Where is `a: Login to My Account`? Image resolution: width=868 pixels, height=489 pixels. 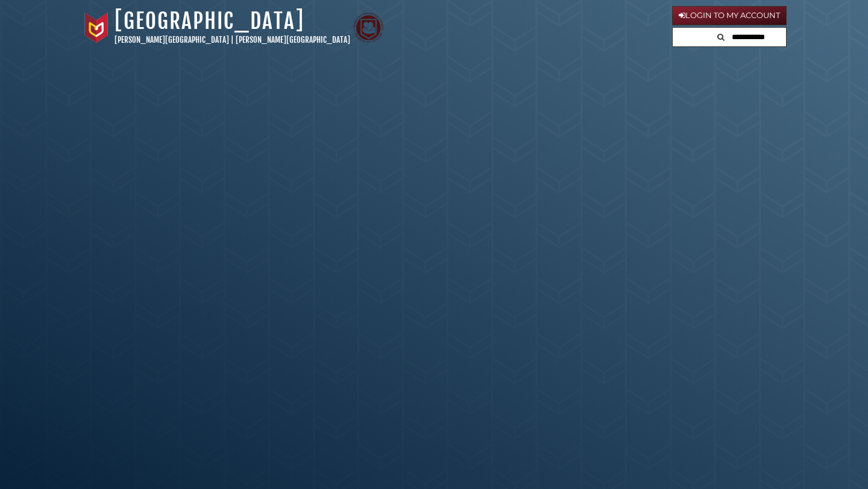 a: Login to My Account is located at coordinates (729, 16).